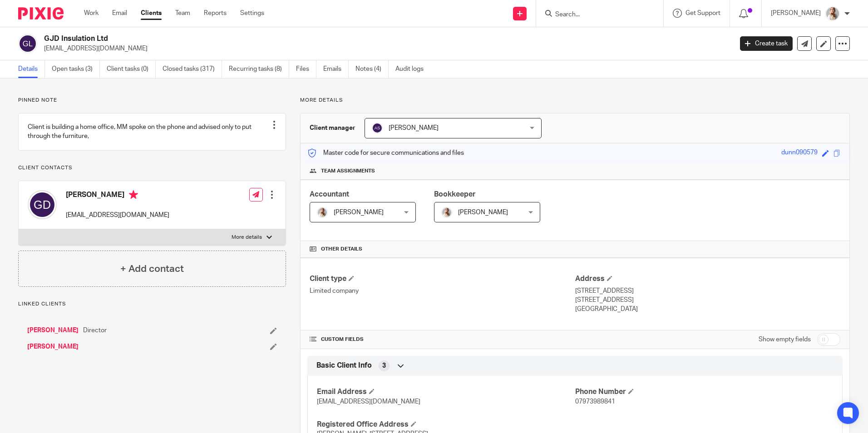 The height and width of the screenshot is (433, 868). Describe the element at coordinates (595, 15) in the screenshot. I see `input: Search` at that location.